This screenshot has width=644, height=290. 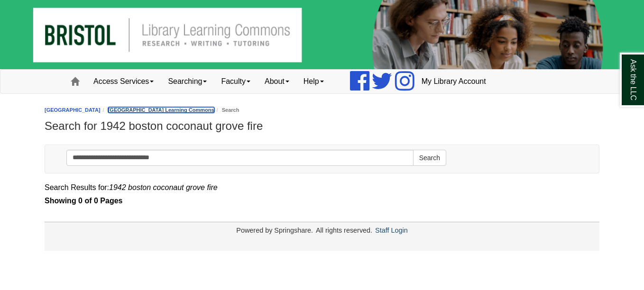 What do you see at coordinates (429, 158) in the screenshot?
I see `button: Search` at bounding box center [429, 158].